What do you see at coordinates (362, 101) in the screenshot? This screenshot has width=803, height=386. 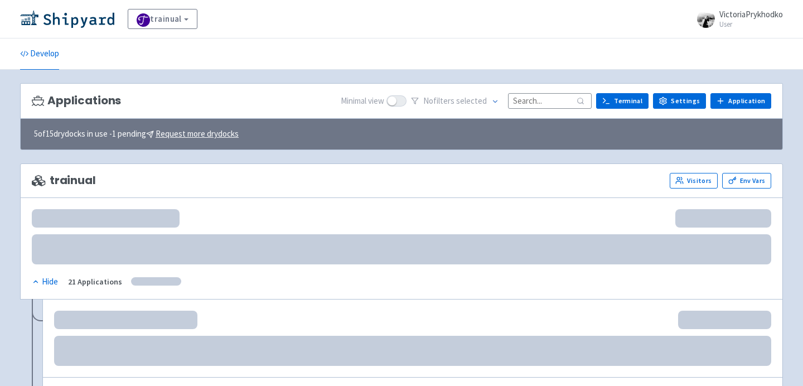 I see `span: Minimal view` at bounding box center [362, 101].